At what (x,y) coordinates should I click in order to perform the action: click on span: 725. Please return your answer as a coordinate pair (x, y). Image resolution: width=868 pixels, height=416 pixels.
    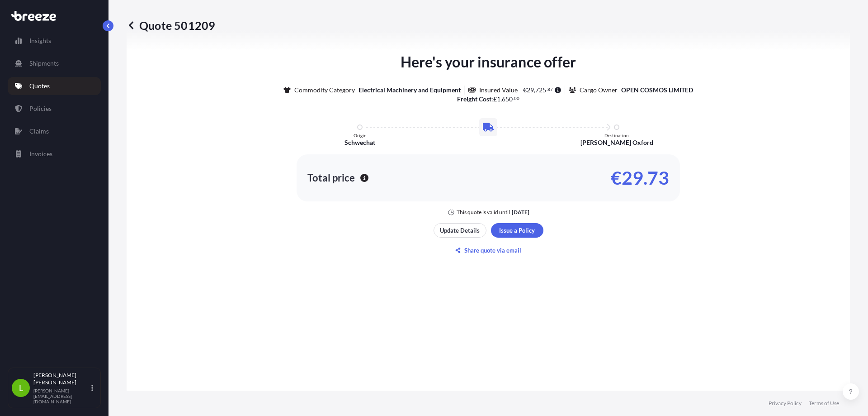
    Looking at the image, I should click on (541, 90).